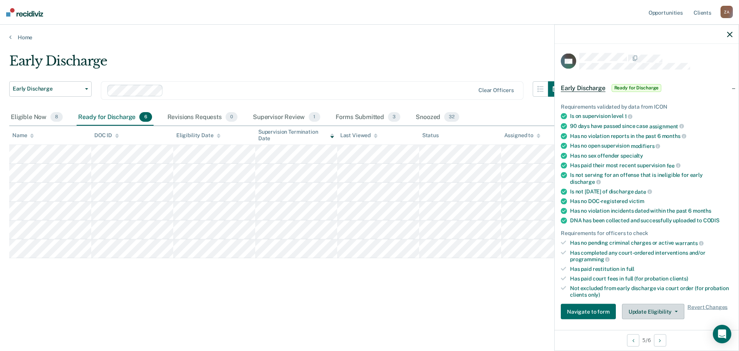 The image size is (739, 351). Describe the element at coordinates (286, 64) in the screenshot. I see `div: Early Discharge` at that location.